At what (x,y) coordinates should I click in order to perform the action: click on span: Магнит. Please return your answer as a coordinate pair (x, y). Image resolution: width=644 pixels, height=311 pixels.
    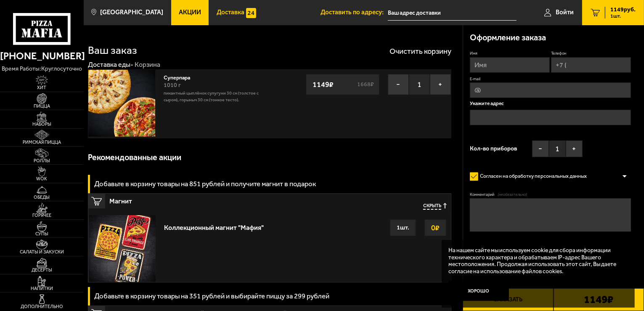
    Looking at the image, I should click on (218, 199).